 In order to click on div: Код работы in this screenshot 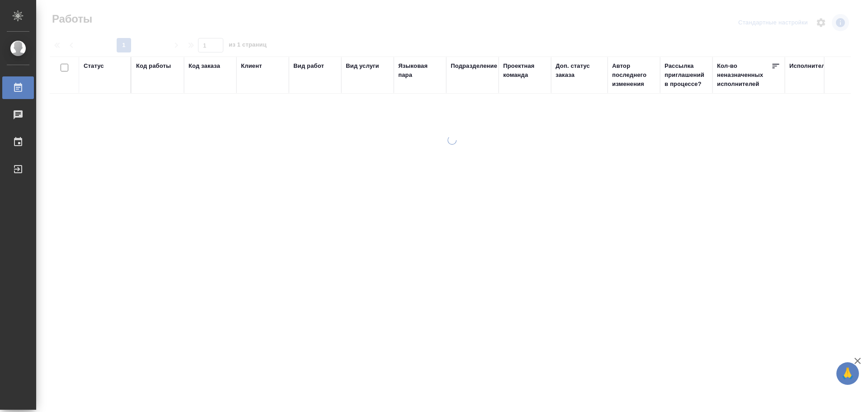, I will do `click(153, 66)`.